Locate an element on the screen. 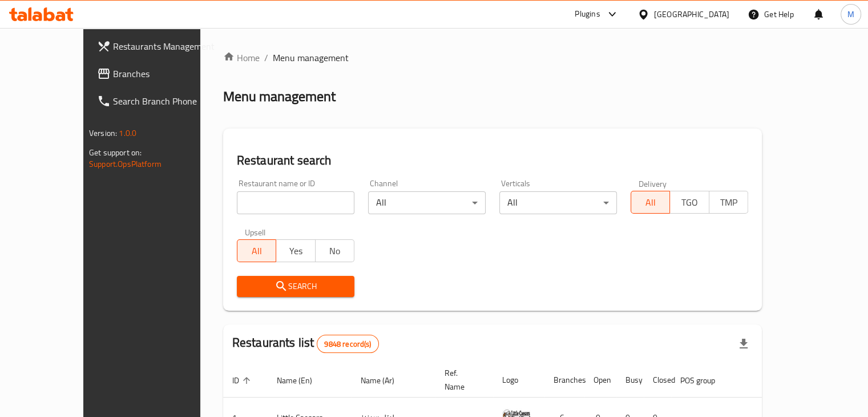  th: Open is located at coordinates (600, 380).